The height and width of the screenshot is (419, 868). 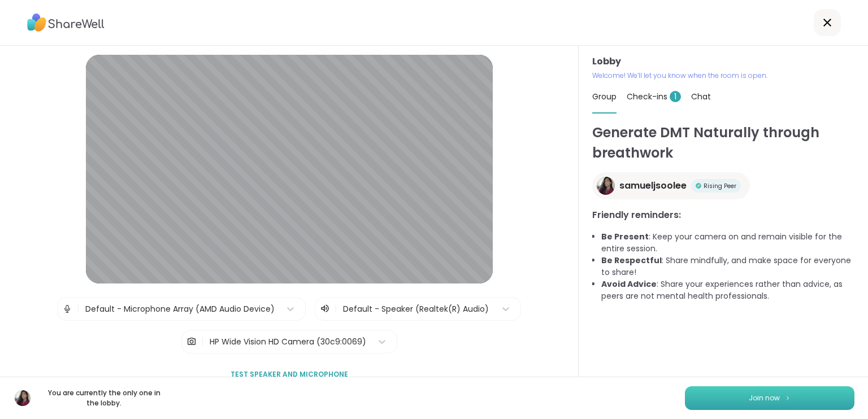 I want to click on li: : Share mindfully, and make space for everyone to share!, so click(x=728, y=266).